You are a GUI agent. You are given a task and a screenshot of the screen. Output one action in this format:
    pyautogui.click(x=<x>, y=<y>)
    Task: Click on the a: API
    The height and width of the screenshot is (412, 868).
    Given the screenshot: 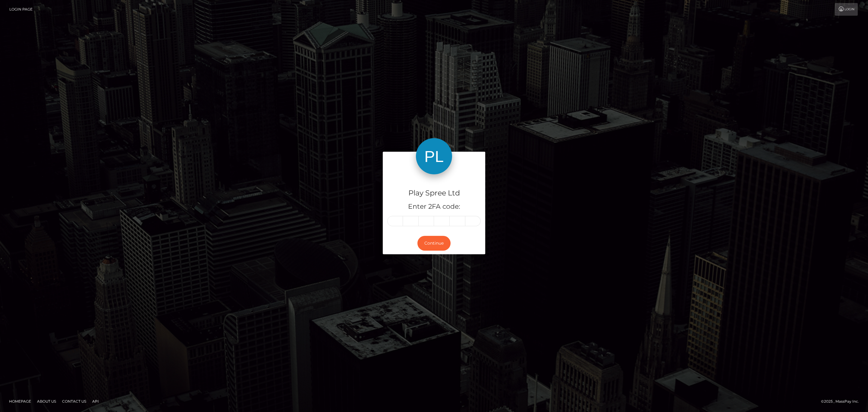 What is the action you would take?
    pyautogui.click(x=96, y=401)
    